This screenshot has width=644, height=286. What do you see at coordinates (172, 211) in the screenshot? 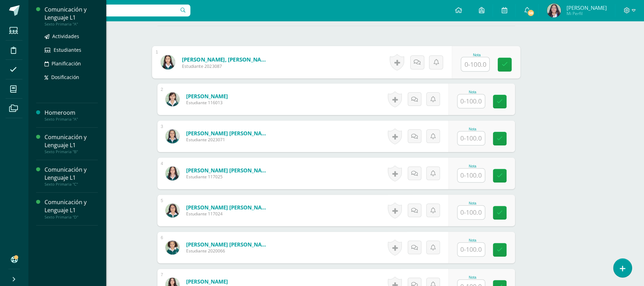
I see `img: 15eb0865d6d49841cced8cfe407d53f0.png` at bounding box center [172, 211].